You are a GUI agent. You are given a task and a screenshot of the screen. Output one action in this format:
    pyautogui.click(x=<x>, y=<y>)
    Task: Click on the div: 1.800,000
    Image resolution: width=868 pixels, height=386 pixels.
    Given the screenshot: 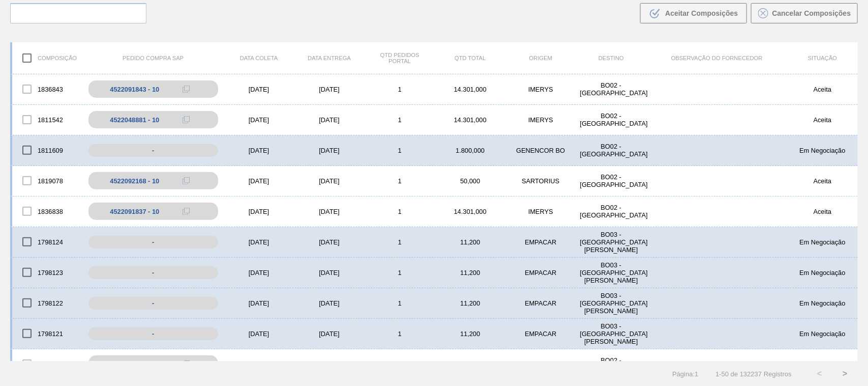 What is the action you would take?
    pyautogui.click(x=470, y=150)
    